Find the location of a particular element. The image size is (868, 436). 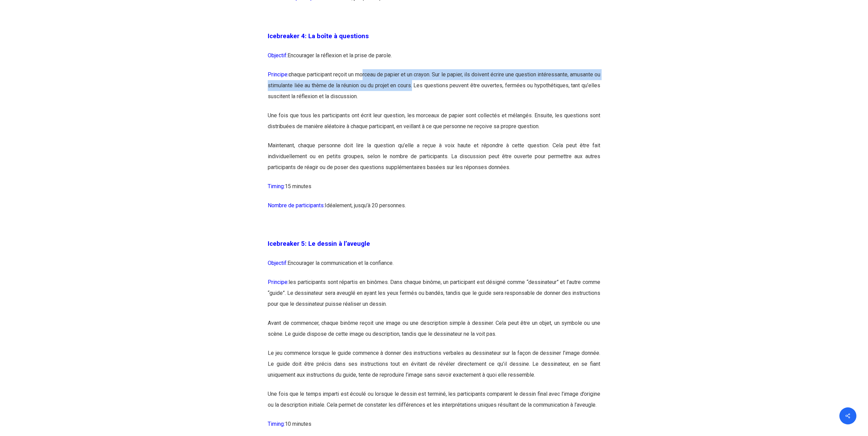

span: Icebreaker 5: Le dessin à l’aveugle is located at coordinates (319, 244).